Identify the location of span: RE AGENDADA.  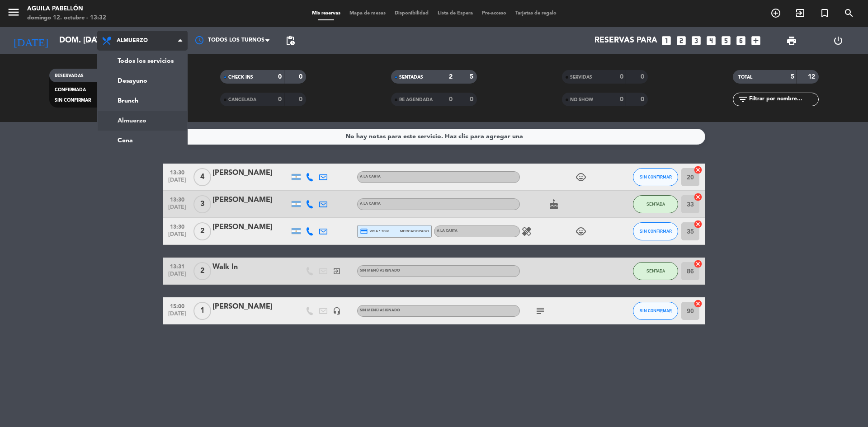
(416, 100).